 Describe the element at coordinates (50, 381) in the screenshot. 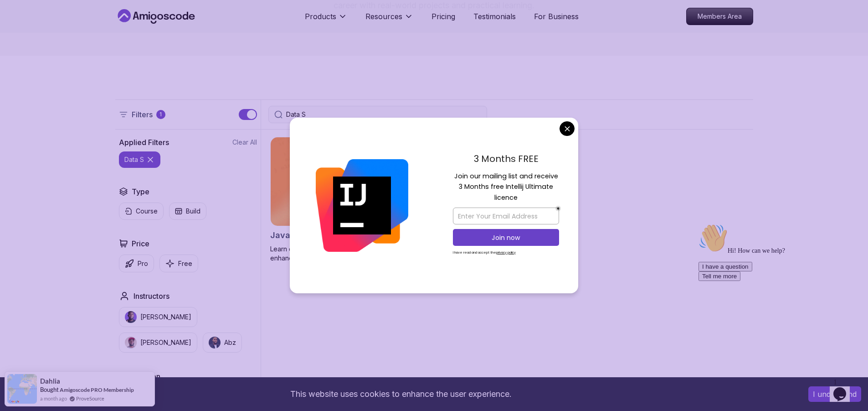

I see `span: Dahlia` at that location.